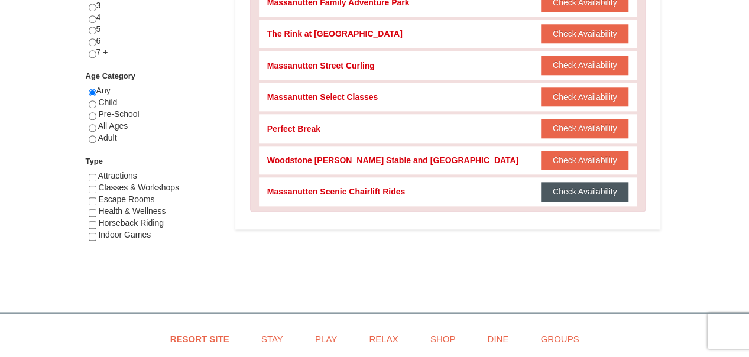 The height and width of the screenshot is (357, 749). I want to click on a: Resort Site, so click(200, 339).